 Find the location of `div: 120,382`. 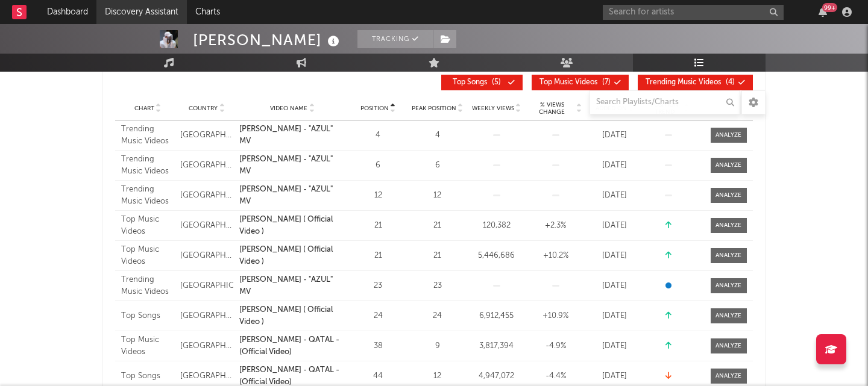

div: 120,382 is located at coordinates (497, 226).